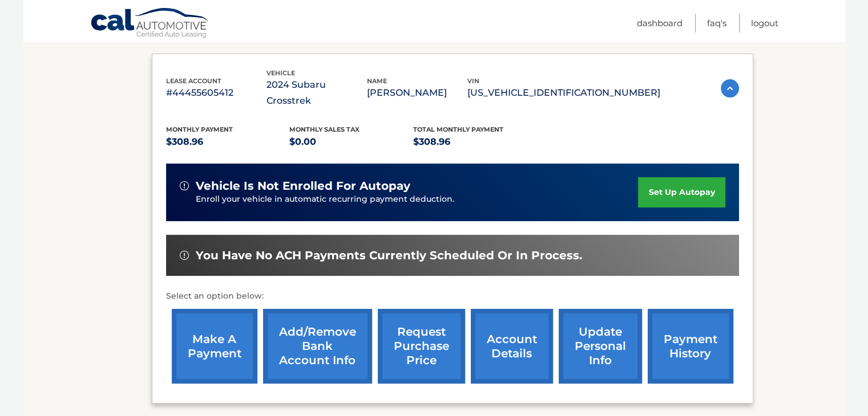 The image size is (868, 416). What do you see at coordinates (199, 129) in the screenshot?
I see `span: Monthly Payment` at bounding box center [199, 129].